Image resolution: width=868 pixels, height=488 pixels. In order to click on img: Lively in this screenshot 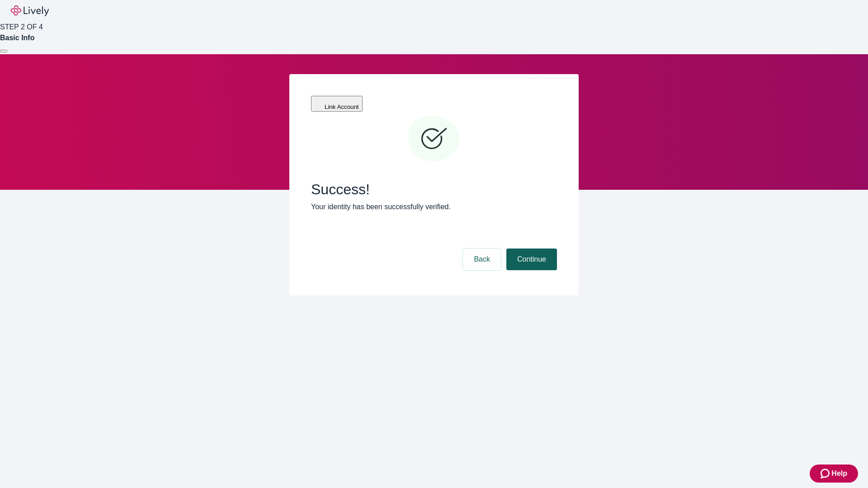, I will do `click(30, 11)`.